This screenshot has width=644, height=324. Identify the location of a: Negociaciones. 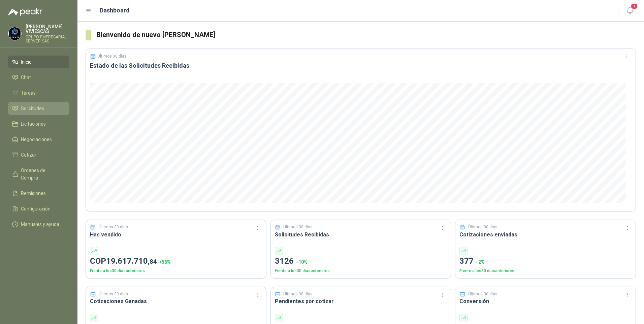
(39, 139).